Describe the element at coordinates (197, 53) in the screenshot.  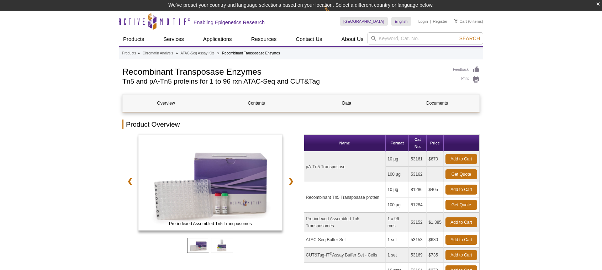
I see `a: ATAC-Seq Assay Kits` at that location.